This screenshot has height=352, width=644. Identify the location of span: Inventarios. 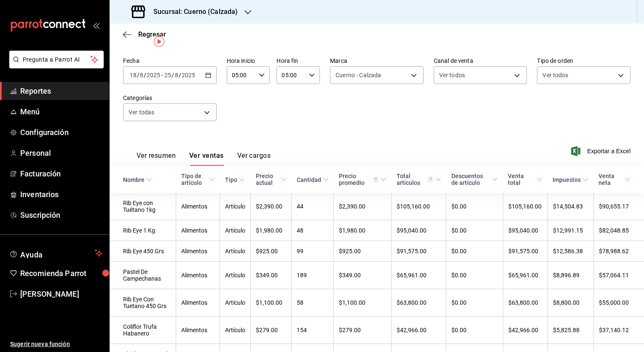
(61, 194).